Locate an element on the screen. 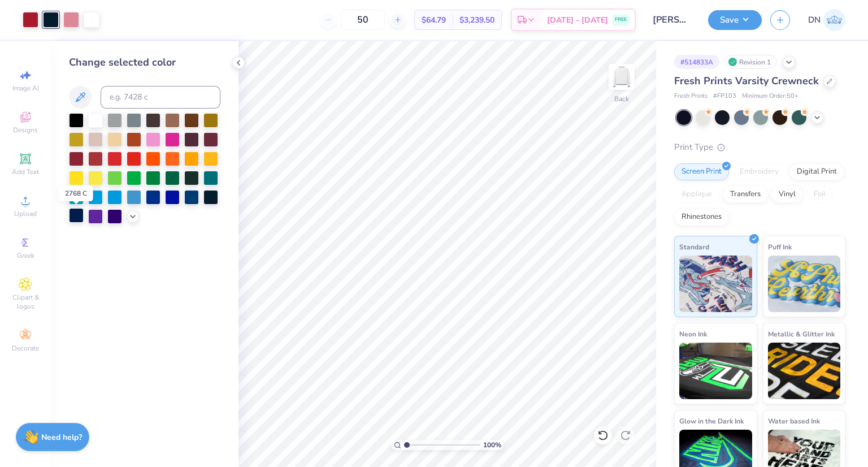 The width and height of the screenshot is (868, 467). button: Save is located at coordinates (735, 20).